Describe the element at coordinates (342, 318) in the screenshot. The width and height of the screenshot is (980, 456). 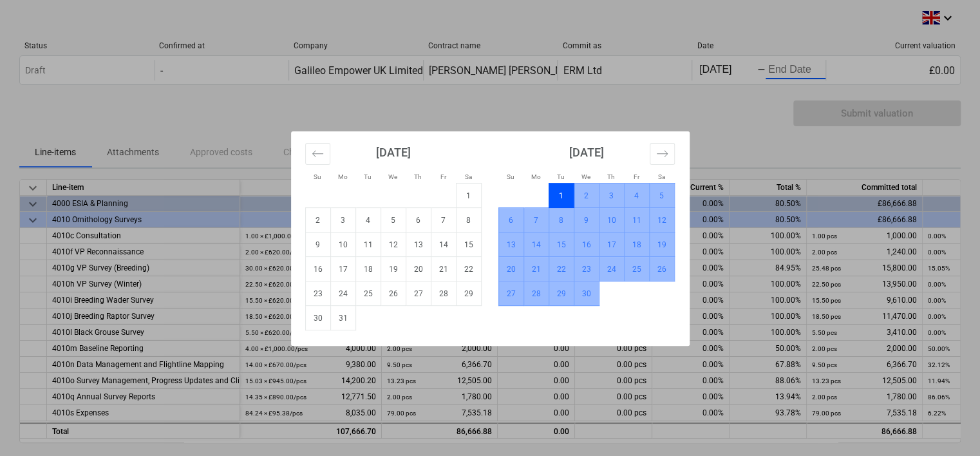
I see `td: Choose Monday, August 31, 2026 as your check-out date. It's available.` at that location.